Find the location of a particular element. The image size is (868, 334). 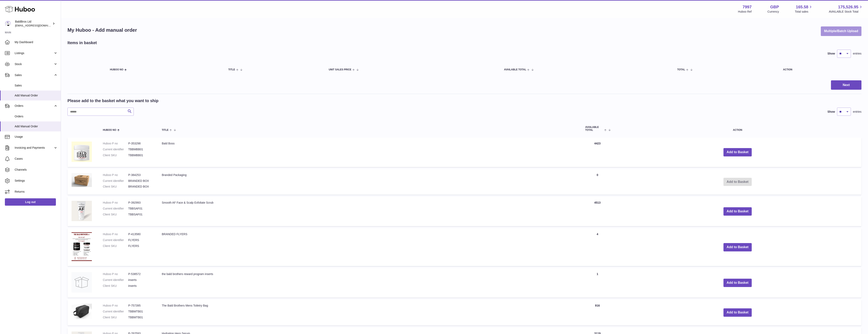

dd: P-413580 is located at coordinates (141, 234).